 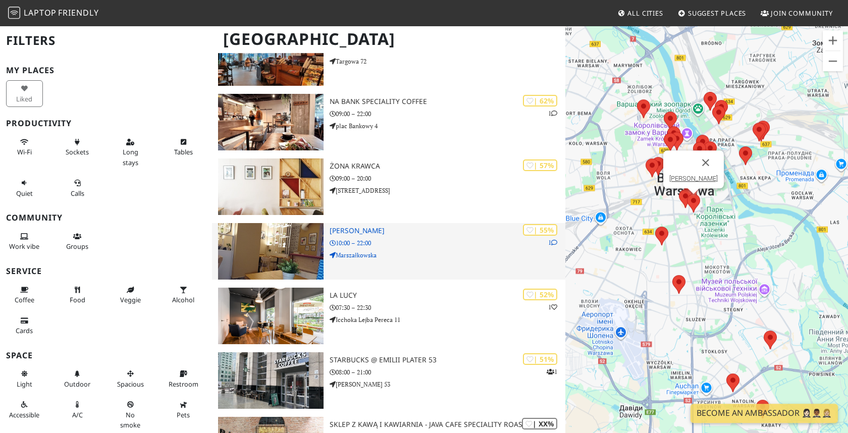 I want to click on button: Groups, so click(x=77, y=241).